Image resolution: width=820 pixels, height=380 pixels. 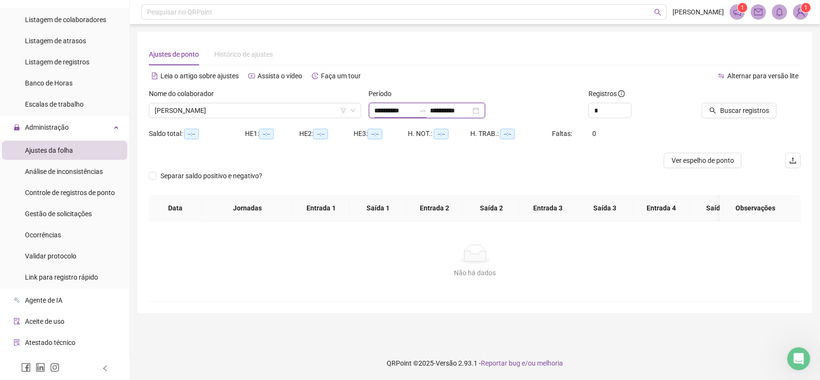 I want to click on span: mail, so click(x=758, y=12).